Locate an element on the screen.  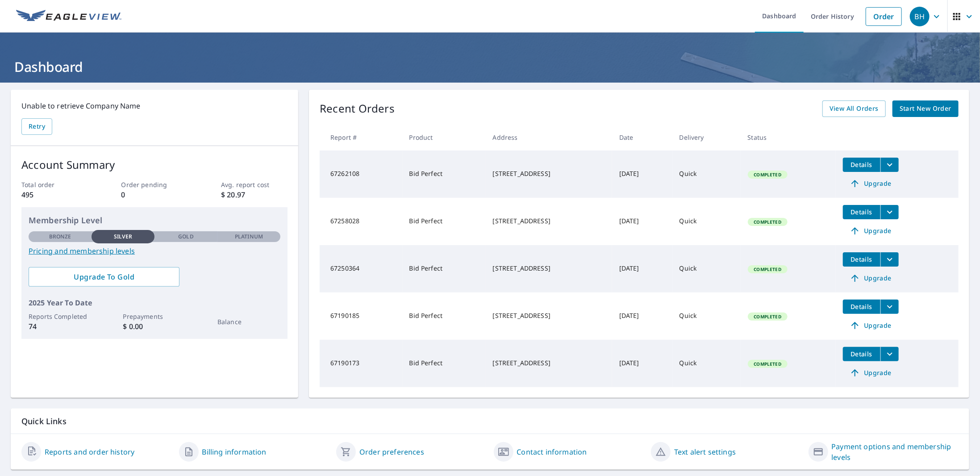
div: BH is located at coordinates (920, 16).